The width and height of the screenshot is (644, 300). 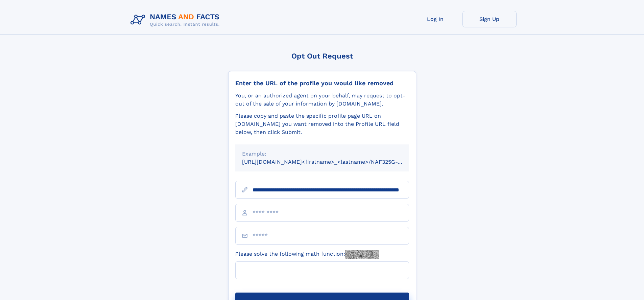 What do you see at coordinates (176, 20) in the screenshot?
I see `img: Logo Names and Facts` at bounding box center [176, 20].